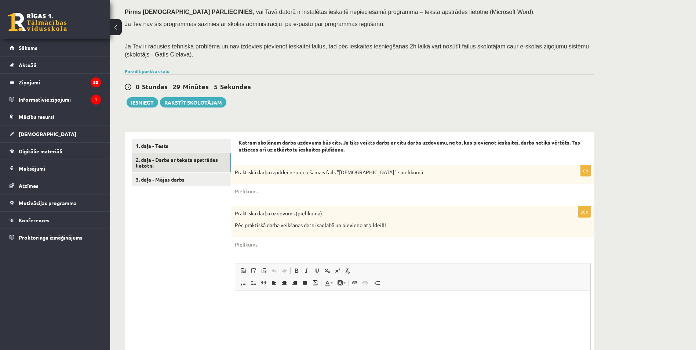 The width and height of the screenshot is (696, 350). I want to click on p: 28p, so click(584, 212).